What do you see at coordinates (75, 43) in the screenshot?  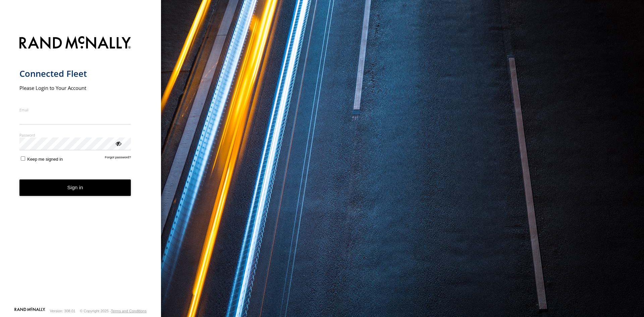 I see `img: Rand McNally` at bounding box center [75, 43].